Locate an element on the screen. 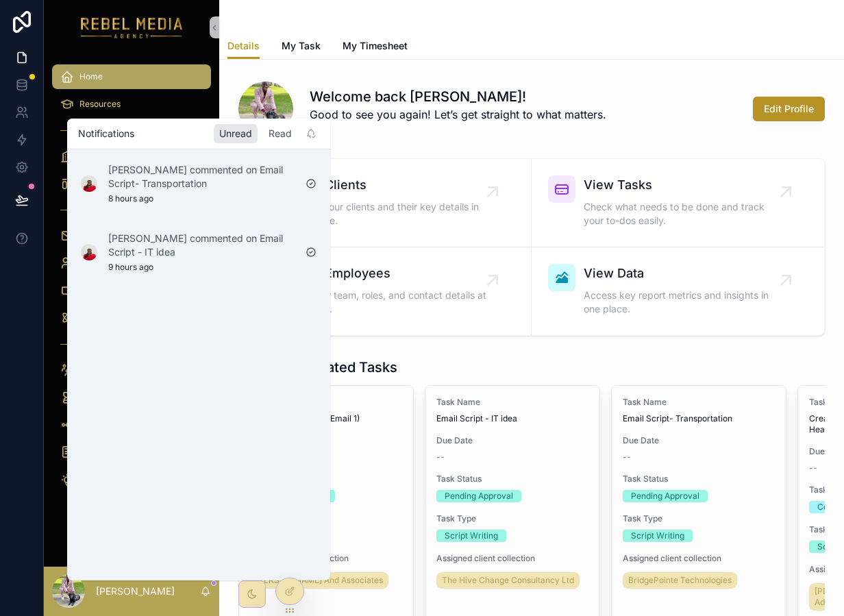 This screenshot has height=616, width=844. img: App logo is located at coordinates (131, 27).